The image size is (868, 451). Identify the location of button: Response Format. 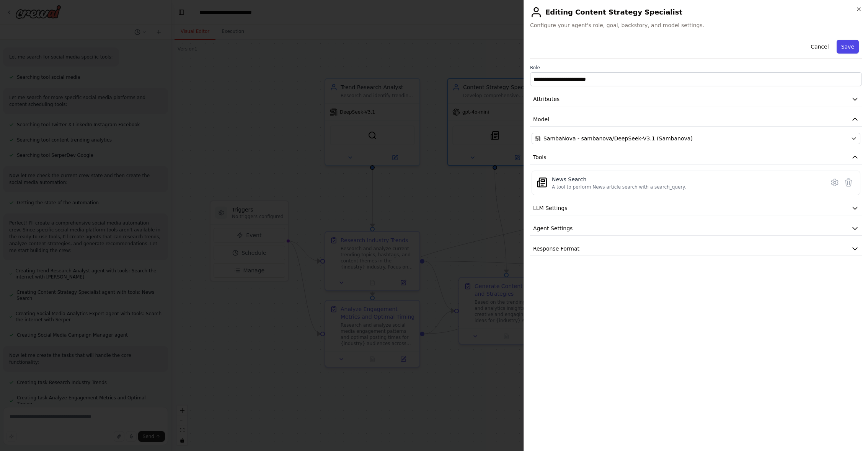
(696, 248).